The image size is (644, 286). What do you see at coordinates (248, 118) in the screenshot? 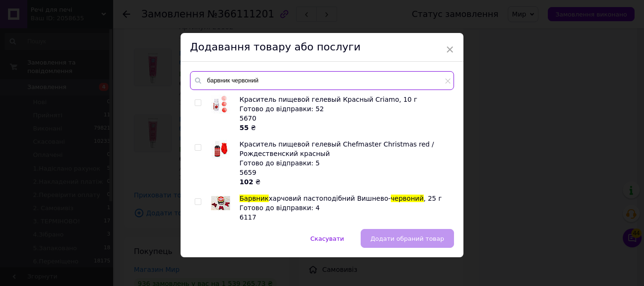
I see `span: 5670` at bounding box center [248, 118].